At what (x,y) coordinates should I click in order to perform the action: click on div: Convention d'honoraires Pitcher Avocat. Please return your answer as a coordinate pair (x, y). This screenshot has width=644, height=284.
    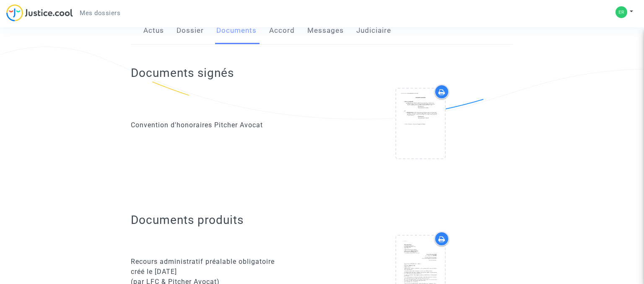
    Looking at the image, I should click on (223, 125).